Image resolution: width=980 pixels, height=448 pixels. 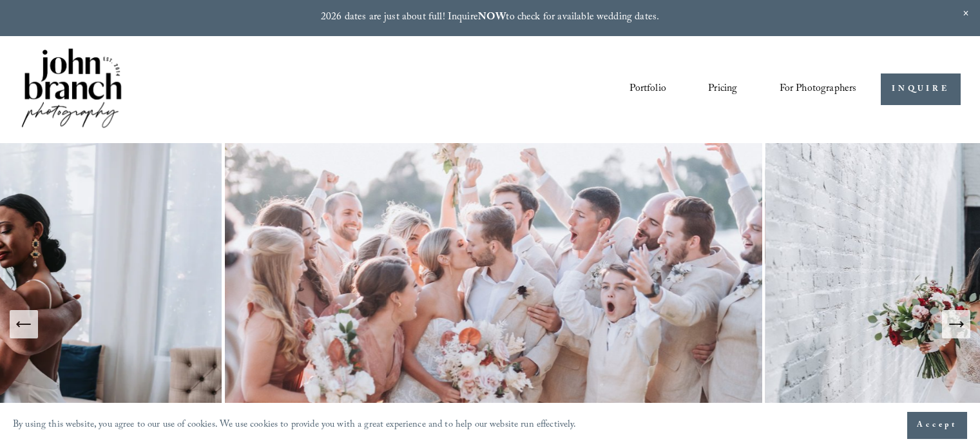 What do you see at coordinates (818, 89) in the screenshot?
I see `span: For Photographers` at bounding box center [818, 89].